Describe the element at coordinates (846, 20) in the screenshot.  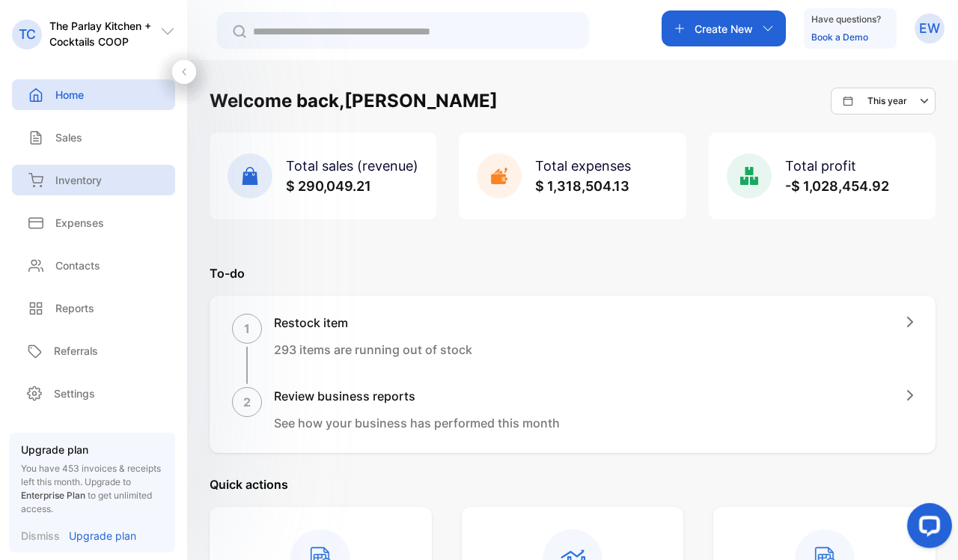
I see `p: Have questions?` at that location.